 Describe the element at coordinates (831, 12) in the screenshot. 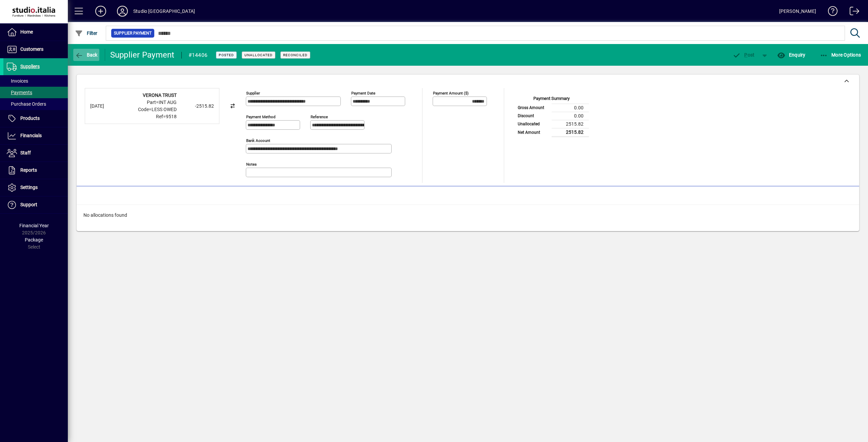

I see `a: Knowledge Base` at that location.